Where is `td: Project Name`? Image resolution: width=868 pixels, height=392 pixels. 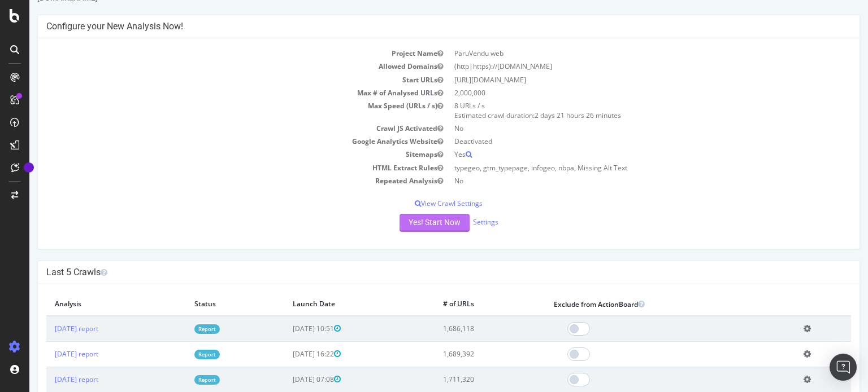
td: Project Name is located at coordinates (218, 53).